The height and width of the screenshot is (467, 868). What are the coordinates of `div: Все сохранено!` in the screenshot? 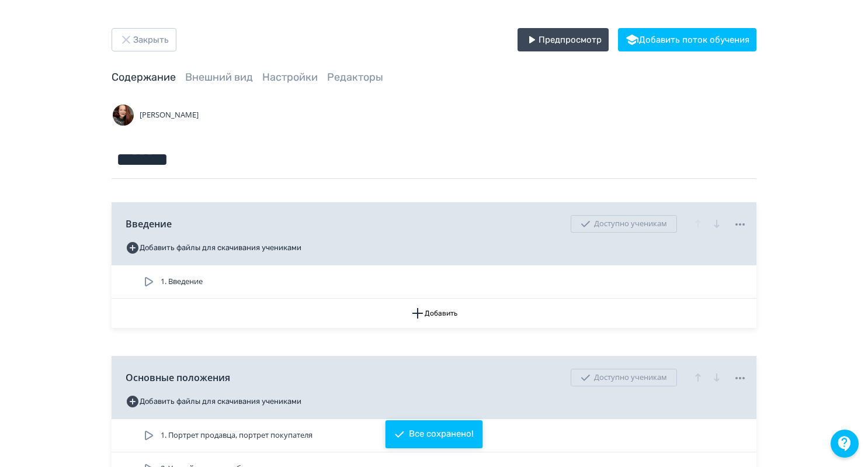 It's located at (441, 434).